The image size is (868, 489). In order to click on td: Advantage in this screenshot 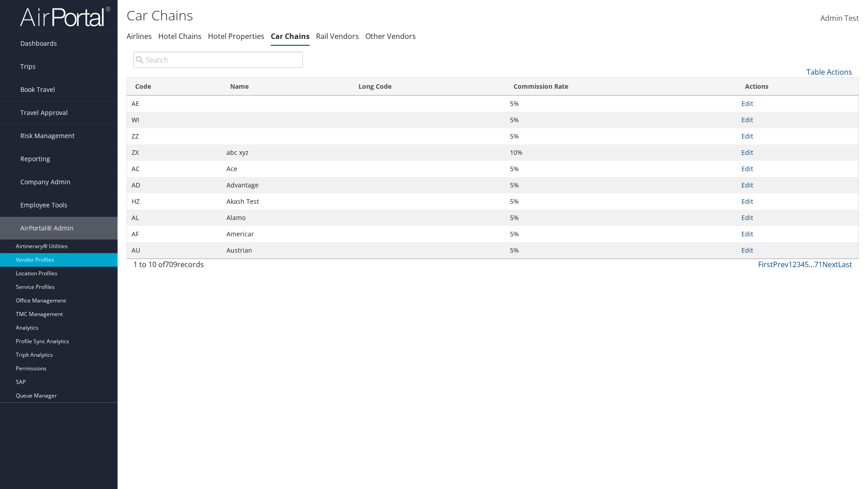, I will do `click(286, 185)`.